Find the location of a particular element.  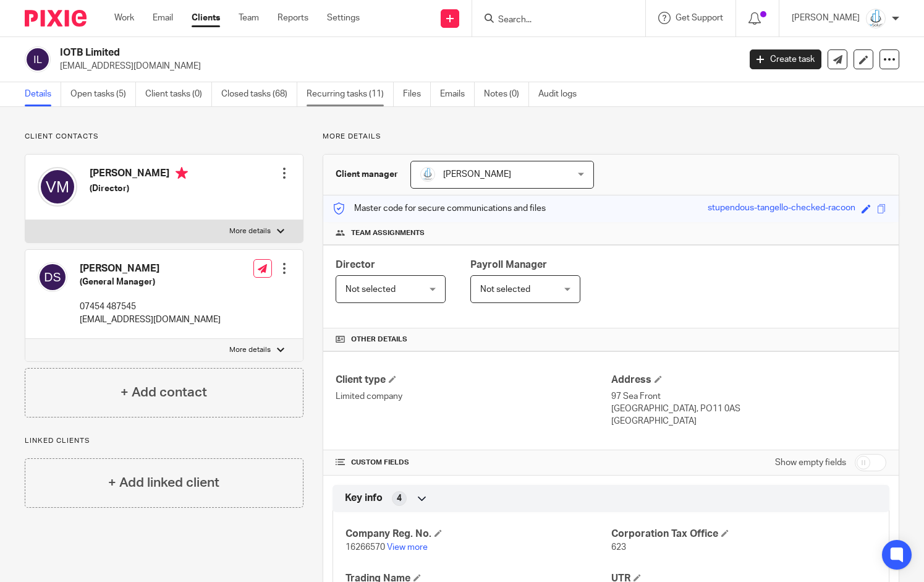

span: Payroll Manager is located at coordinates (509, 265).